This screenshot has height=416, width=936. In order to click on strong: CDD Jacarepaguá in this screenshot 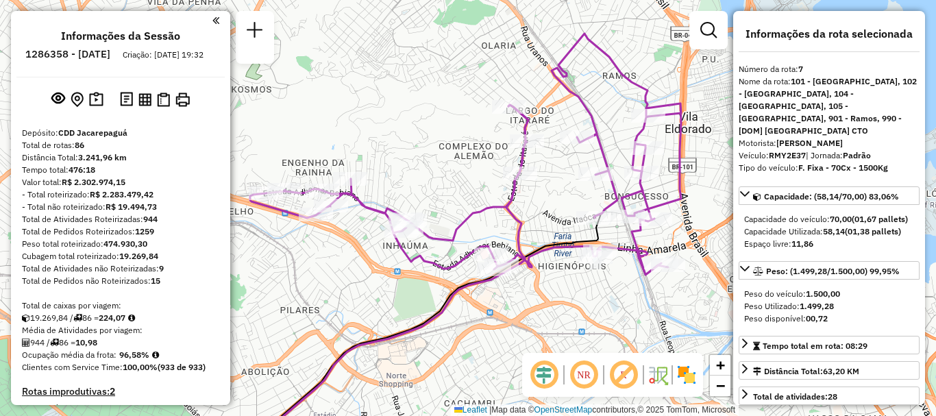, I will do `click(92, 132)`.